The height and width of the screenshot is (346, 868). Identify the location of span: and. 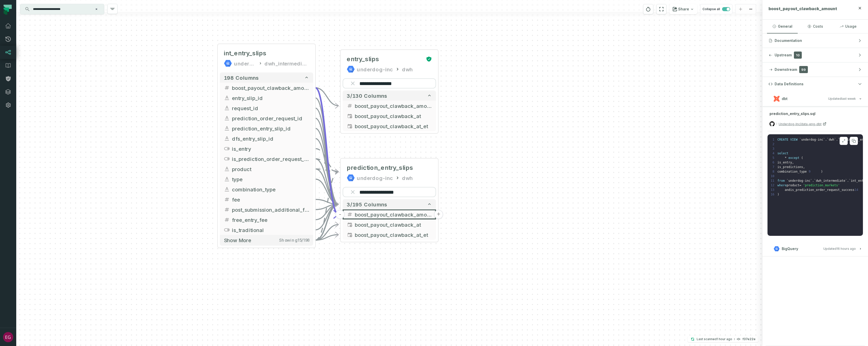
(787, 190).